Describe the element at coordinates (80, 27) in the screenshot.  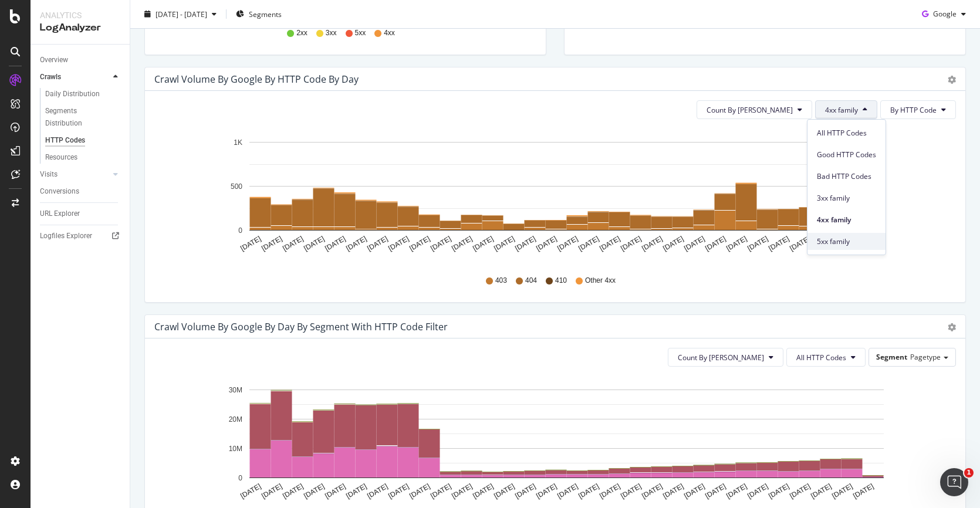
I see `div: LogAnalyzer` at that location.